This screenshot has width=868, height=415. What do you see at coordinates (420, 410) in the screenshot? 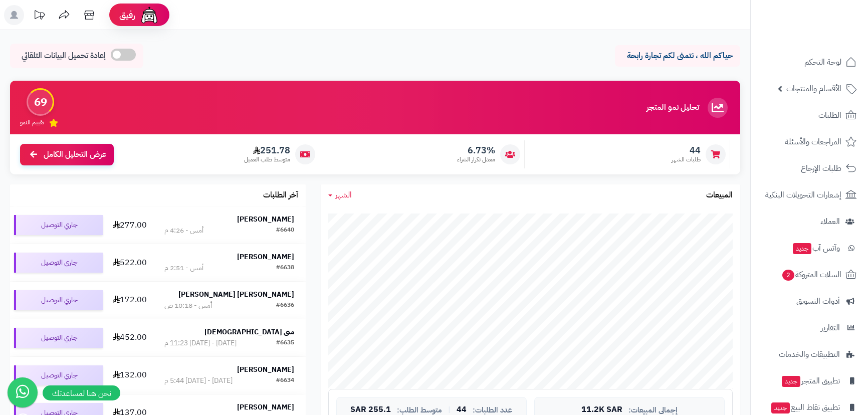
I see `span: متوسط الطلب:` at bounding box center [420, 410].